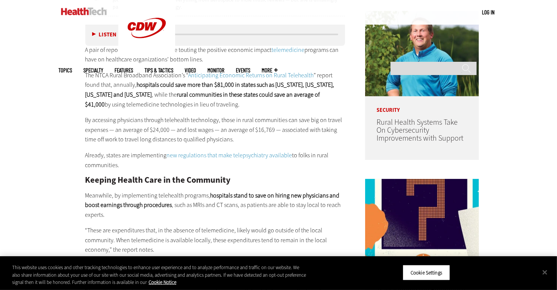  Describe the element at coordinates (270, 70) in the screenshot. I see `span: More` at that location.